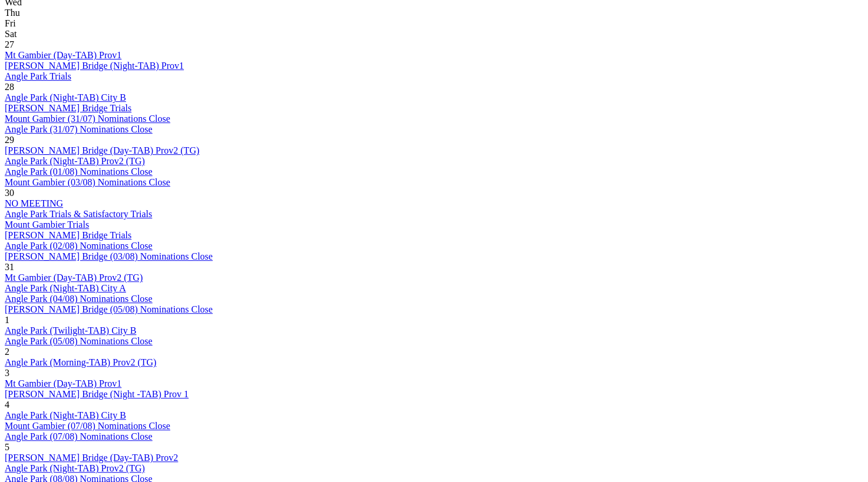 The height and width of the screenshot is (482, 868). Describe the element at coordinates (79, 246) in the screenshot. I see `a: Angle Park (02/08) Nominations Close` at that location.